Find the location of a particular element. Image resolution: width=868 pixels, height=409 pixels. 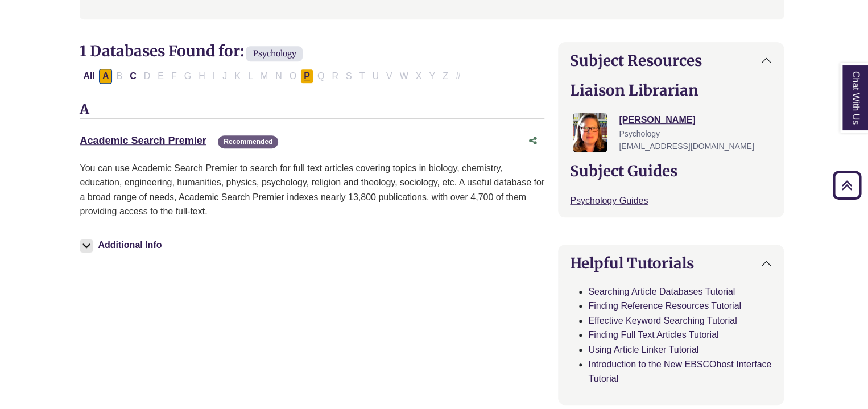

h2: Subject Guides is located at coordinates (671, 171).